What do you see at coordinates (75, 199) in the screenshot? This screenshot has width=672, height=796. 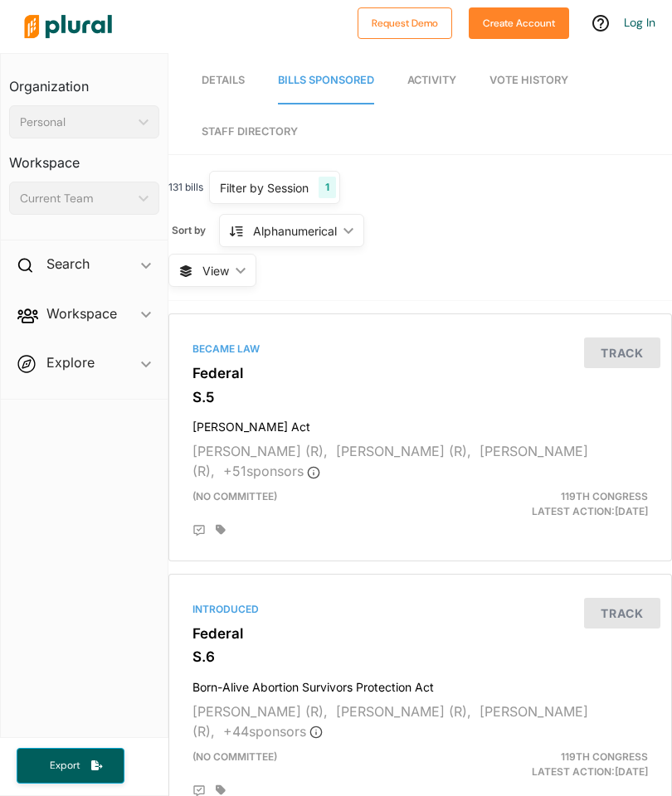 I see `div: Current Team` at bounding box center [75, 199].